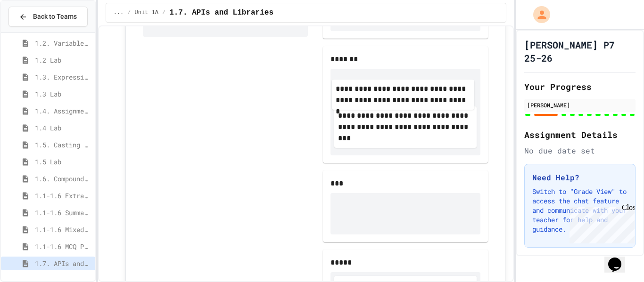 Image resolution: width=644 pixels, height=282 pixels. I want to click on h3: Need Help?, so click(580, 177).